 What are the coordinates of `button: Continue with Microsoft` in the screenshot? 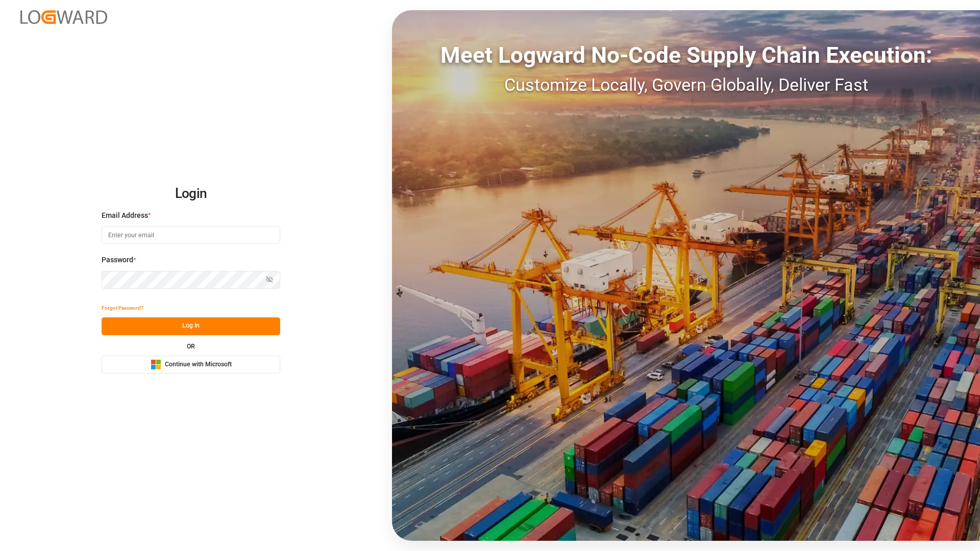 It's located at (190, 365).